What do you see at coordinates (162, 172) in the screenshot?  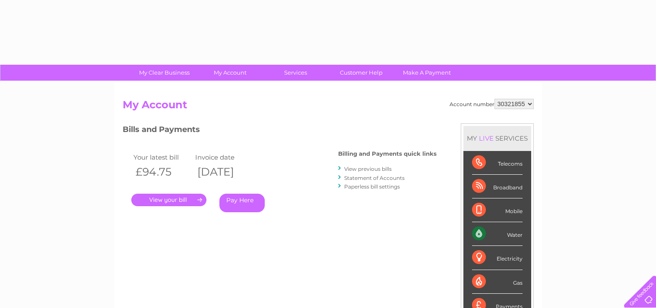 I see `th: £94.75` at bounding box center [162, 172].